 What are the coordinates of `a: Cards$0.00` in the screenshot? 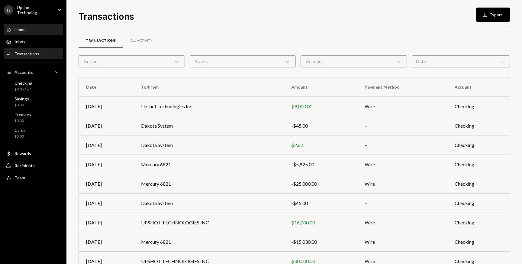 It's located at (33, 133).